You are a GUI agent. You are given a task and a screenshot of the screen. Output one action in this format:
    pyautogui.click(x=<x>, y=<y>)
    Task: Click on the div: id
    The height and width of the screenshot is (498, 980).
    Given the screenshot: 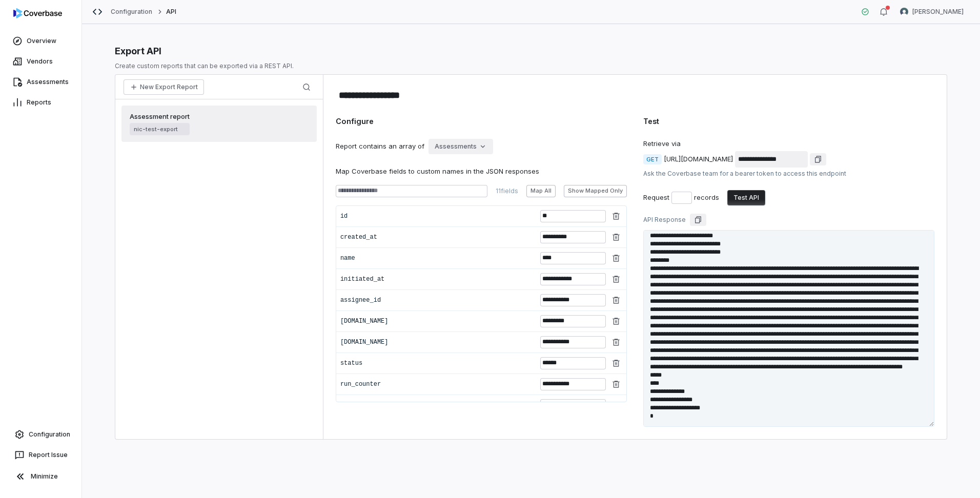 What is the action you would take?
    pyautogui.click(x=437, y=217)
    